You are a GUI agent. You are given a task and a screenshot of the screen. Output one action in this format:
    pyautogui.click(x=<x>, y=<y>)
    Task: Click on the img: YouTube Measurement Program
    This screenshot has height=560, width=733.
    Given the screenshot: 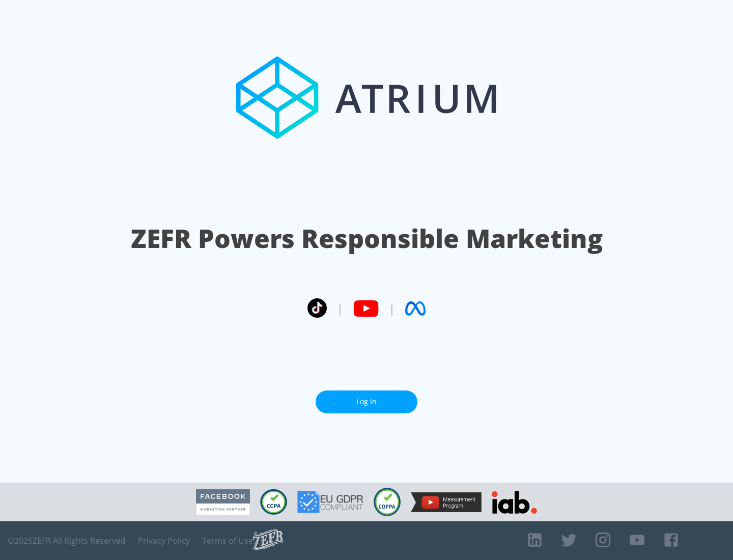 What is the action you would take?
    pyautogui.click(x=446, y=502)
    